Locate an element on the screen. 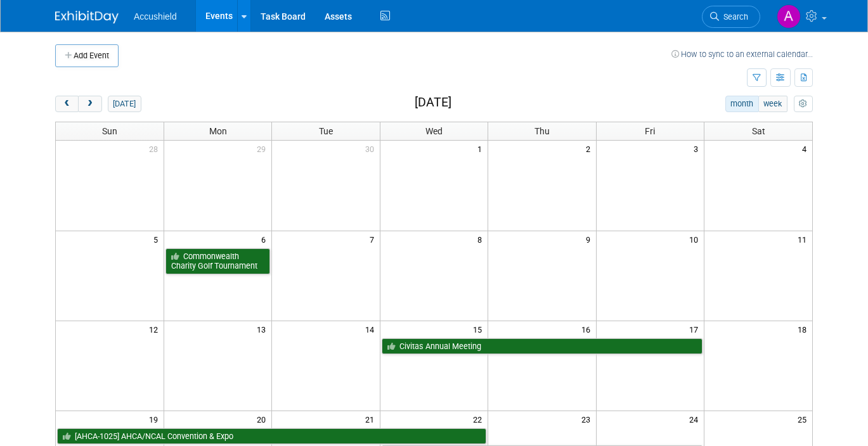  button: myCustomButton is located at coordinates (803, 104).